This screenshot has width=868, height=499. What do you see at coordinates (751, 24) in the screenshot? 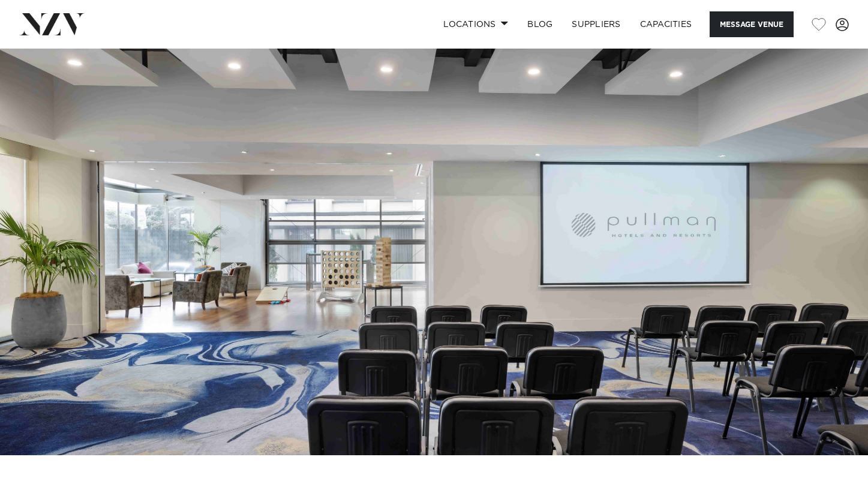
I see `button: Message Venue` at bounding box center [751, 24].